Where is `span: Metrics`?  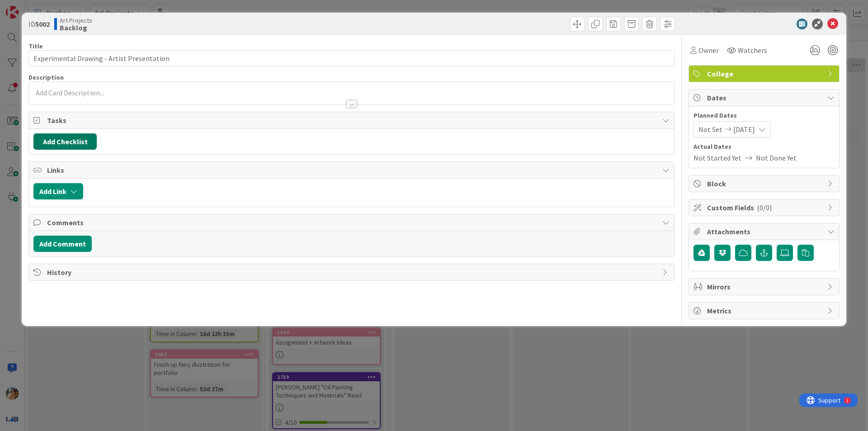
span: Metrics is located at coordinates (765, 311).